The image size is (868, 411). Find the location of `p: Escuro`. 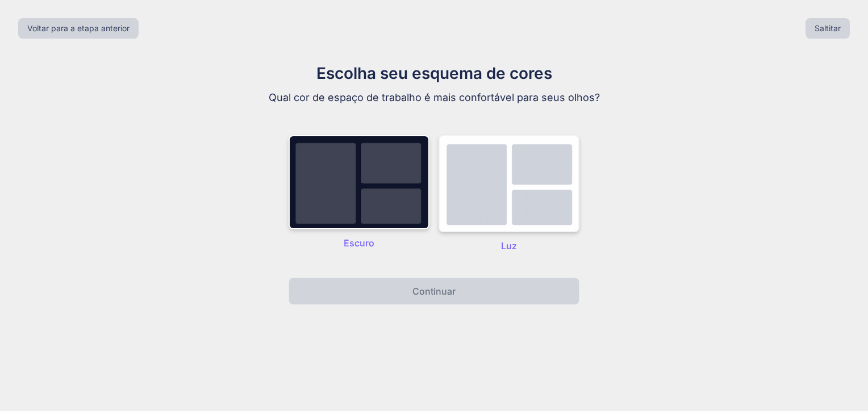

p: Escuro is located at coordinates (359, 243).